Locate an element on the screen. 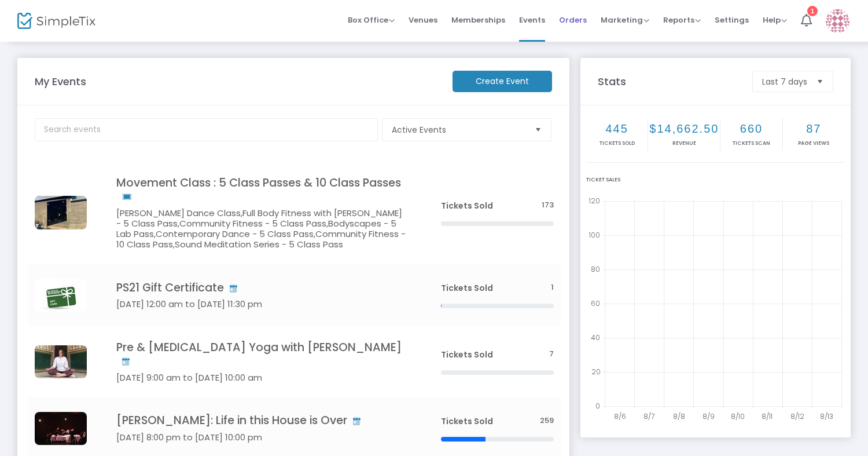 This screenshot has height=456, width=868. span: Active Events is located at coordinates (459, 129).